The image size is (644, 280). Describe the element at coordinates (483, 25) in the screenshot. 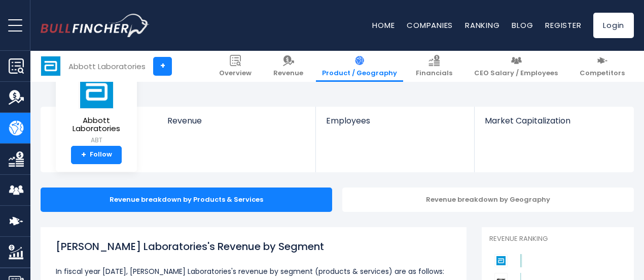

I see `a: Ranking` at that location.